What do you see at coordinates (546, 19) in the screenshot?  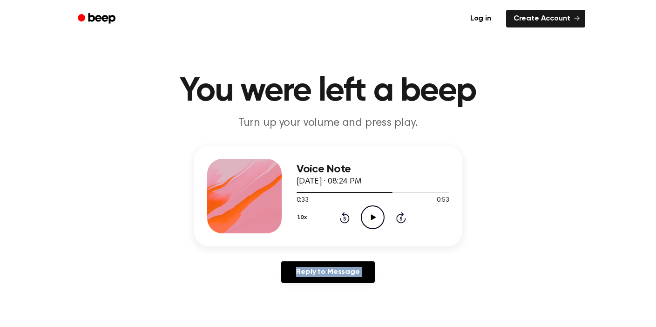 I see `a: Create Account` at bounding box center [546, 19].